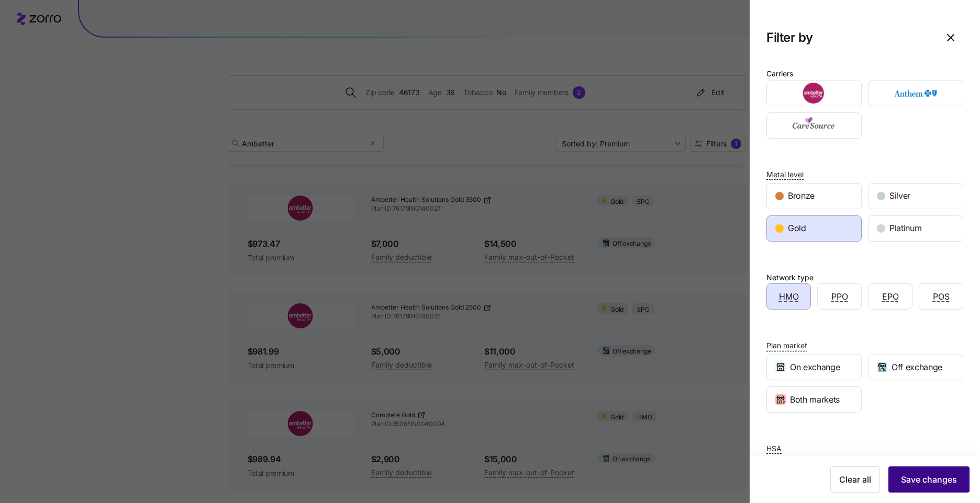 Image resolution: width=980 pixels, height=503 pixels. I want to click on button: Save changes, so click(928, 479).